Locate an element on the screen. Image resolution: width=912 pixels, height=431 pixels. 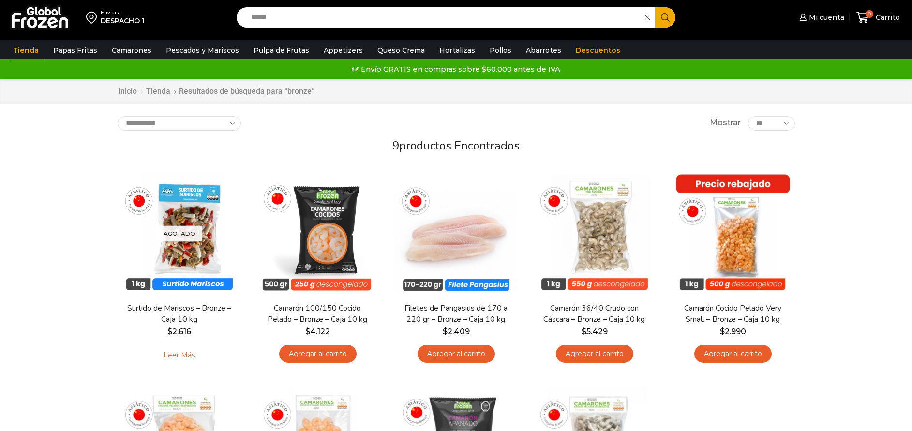
a: Filetes de Pangasius de 170 a 220 gr – Bronze – Caja 10 kg is located at coordinates (456, 314).